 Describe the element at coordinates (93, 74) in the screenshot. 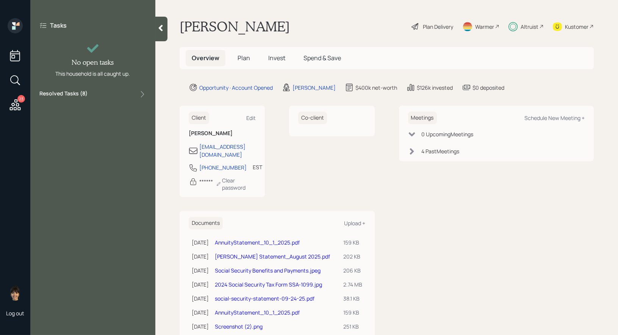

I see `div: This household is all caught up.` at that location.